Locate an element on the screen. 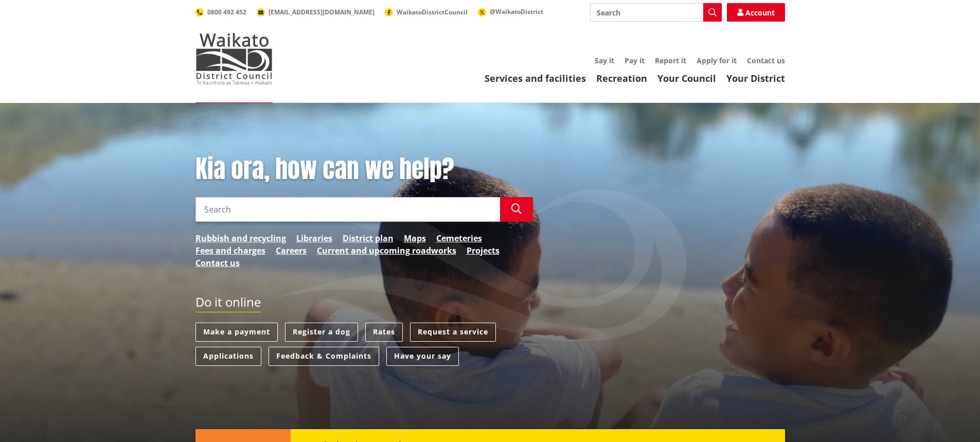  img: Waikato District Council - Te Kaunihera aa Takiwaa o Waikato is located at coordinates (234, 59).